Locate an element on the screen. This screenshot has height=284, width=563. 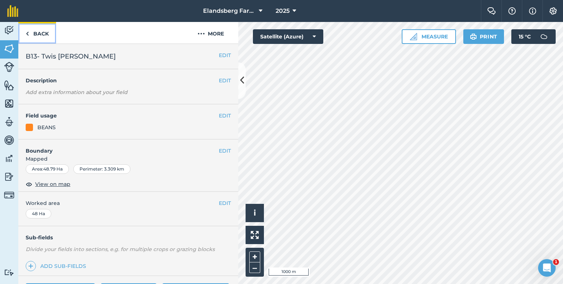
img: Ruler icon is located at coordinates (414, 37).